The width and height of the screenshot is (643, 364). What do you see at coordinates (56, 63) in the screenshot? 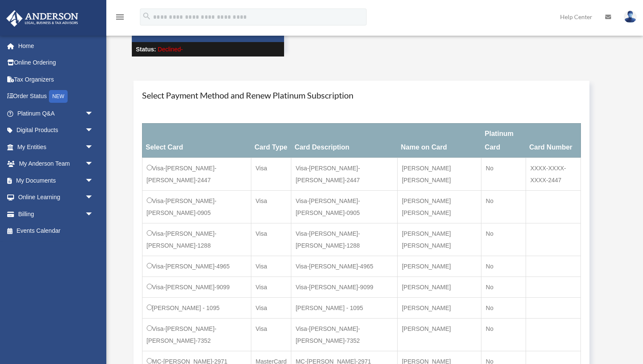
I see `a: Online Ordering` at bounding box center [56, 63].